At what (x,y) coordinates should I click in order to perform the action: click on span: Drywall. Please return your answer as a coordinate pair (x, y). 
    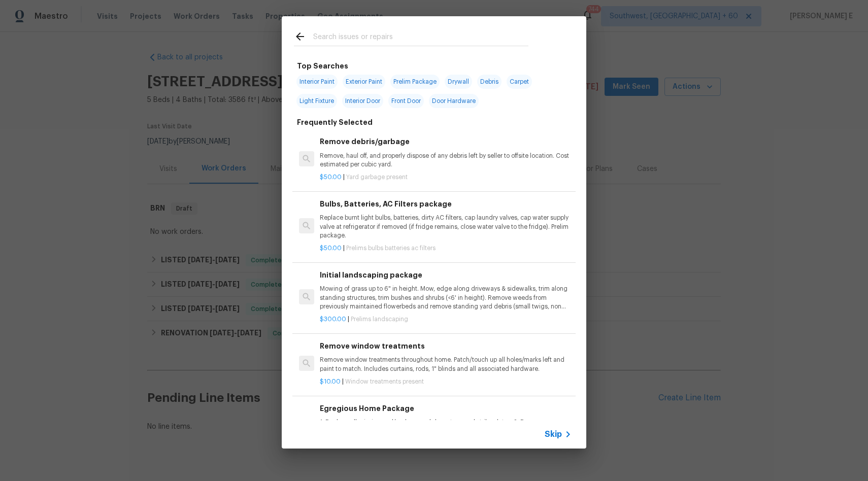
    Looking at the image, I should click on (459, 82).